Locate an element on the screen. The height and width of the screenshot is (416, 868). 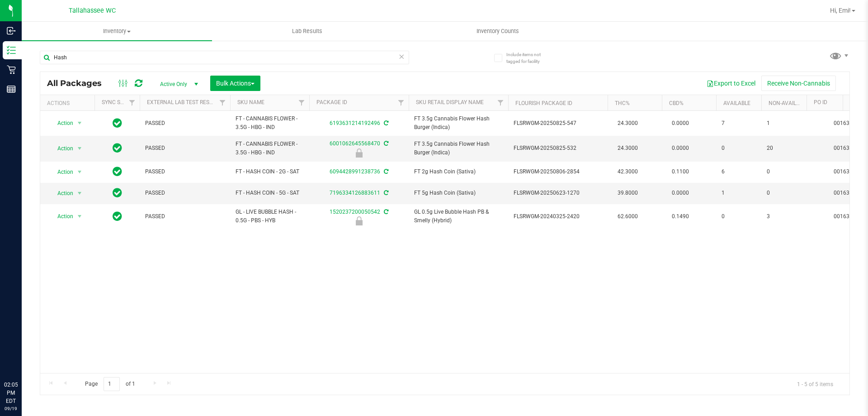
span: Lab Results is located at coordinates (307, 32).